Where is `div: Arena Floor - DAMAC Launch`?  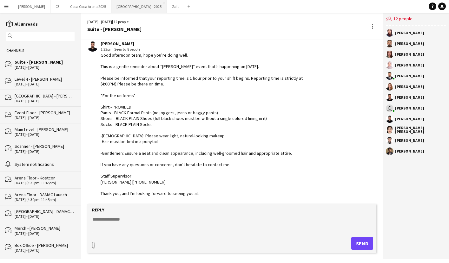 div: Arena Floor - DAMAC Launch is located at coordinates (44, 195).